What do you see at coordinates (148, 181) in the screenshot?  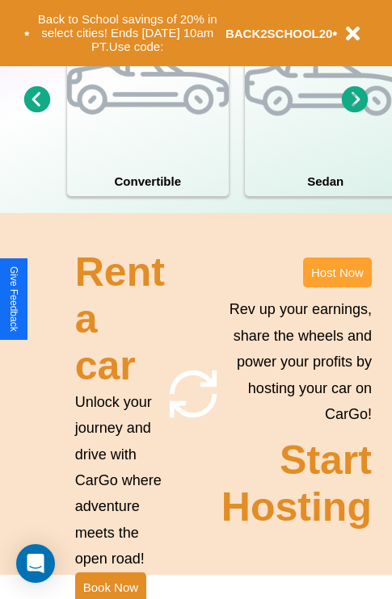 I see `h4: Convertible` at bounding box center [148, 181].